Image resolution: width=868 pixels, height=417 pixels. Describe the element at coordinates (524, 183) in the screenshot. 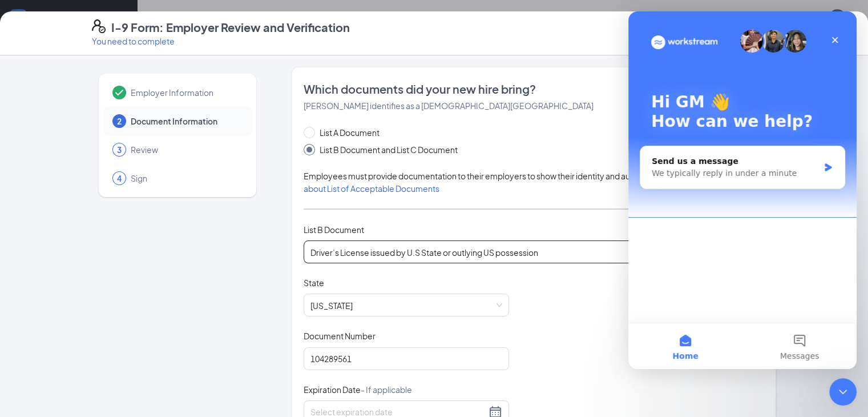

I see `span: Employees must provide documentation to their employers to show their identity and authorization ...` at that location.